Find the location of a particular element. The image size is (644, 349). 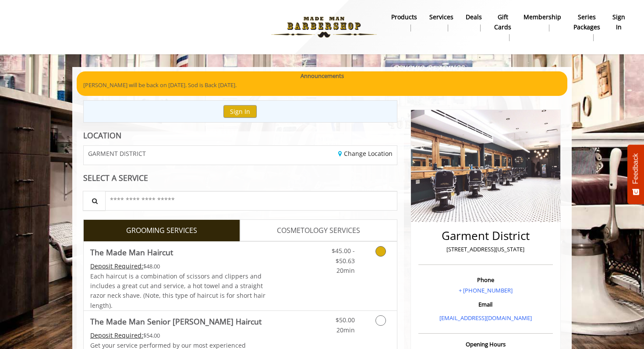

a: sign insign in is located at coordinates (619, 22).